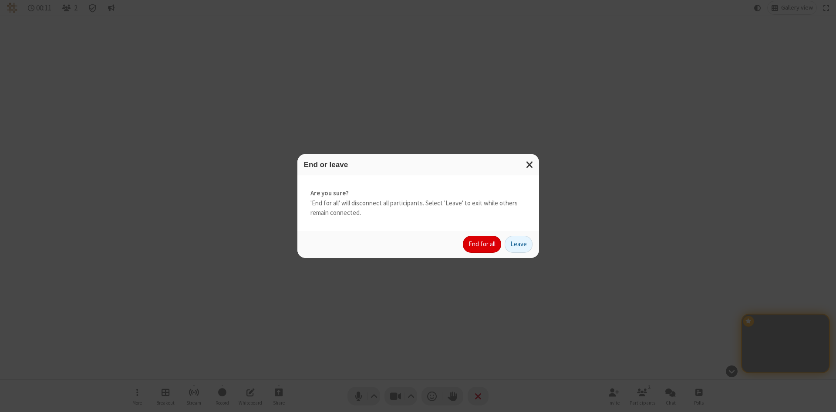 Image resolution: width=836 pixels, height=412 pixels. What do you see at coordinates (418, 203) in the screenshot?
I see `div: 'End for all' will disconnect all participants. Select 'Leave' to exit while others remain connec...` at bounding box center [418, 203].